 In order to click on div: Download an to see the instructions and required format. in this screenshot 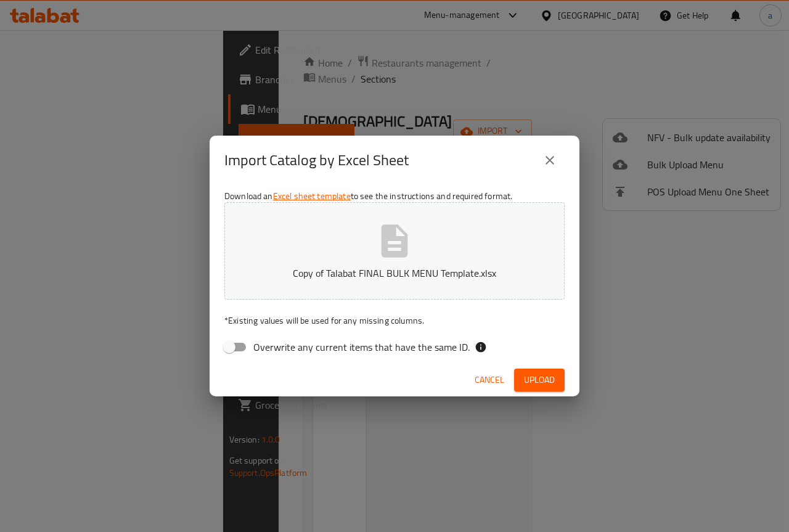, I will do `click(395, 275)`.